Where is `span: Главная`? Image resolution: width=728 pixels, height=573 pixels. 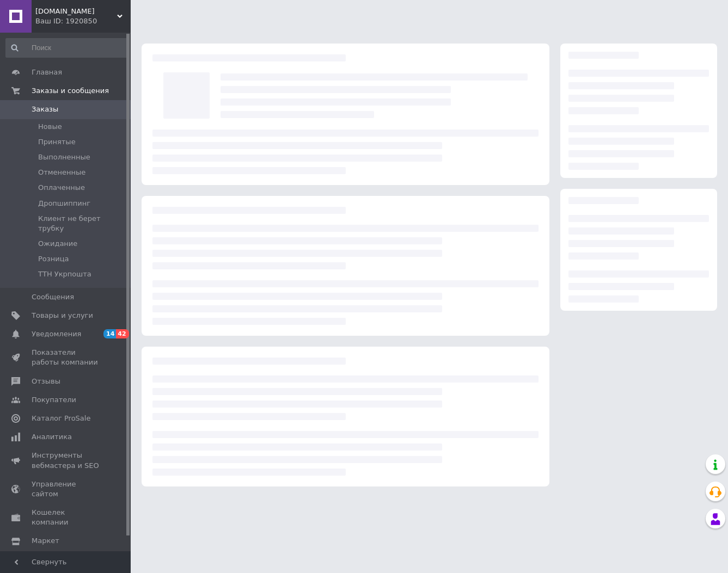 span: Главная is located at coordinates (47, 72).